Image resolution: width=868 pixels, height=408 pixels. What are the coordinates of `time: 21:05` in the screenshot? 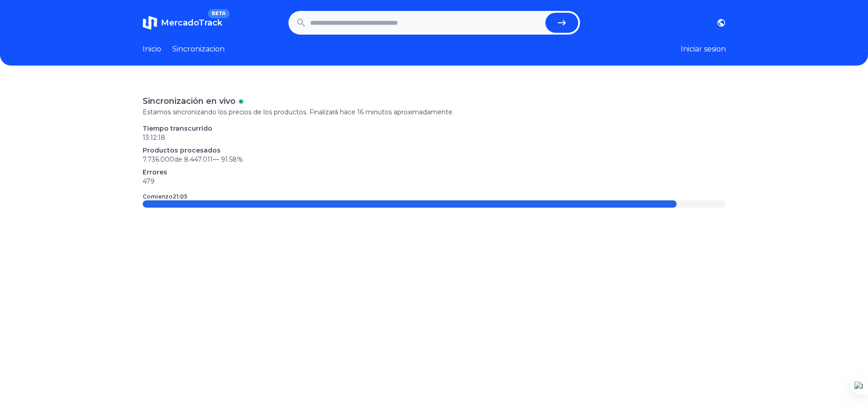 It's located at (180, 196).